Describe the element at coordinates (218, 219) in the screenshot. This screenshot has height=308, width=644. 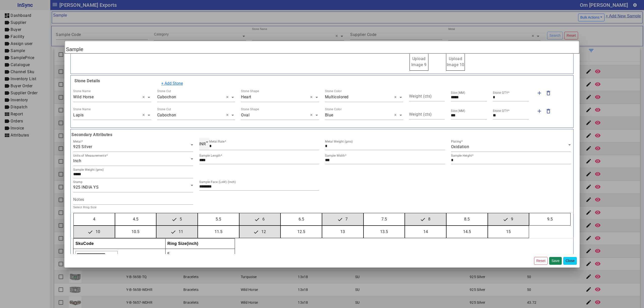
I see `span: 5.5` at that location.